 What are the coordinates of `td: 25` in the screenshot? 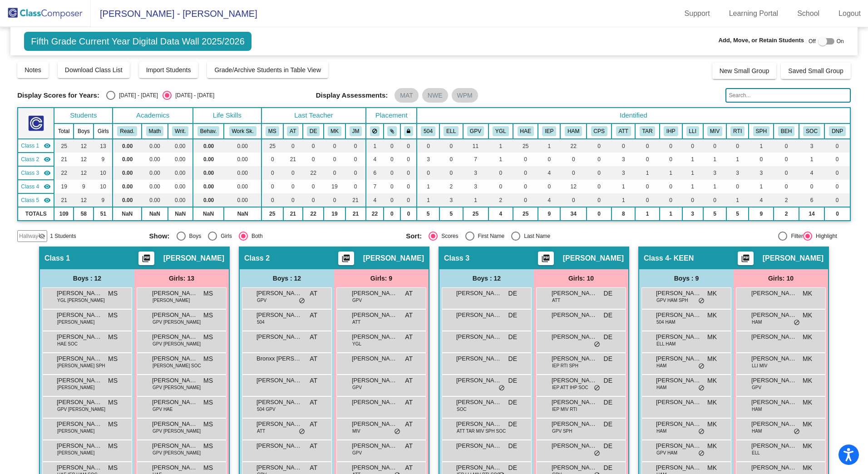 It's located at (272, 146).